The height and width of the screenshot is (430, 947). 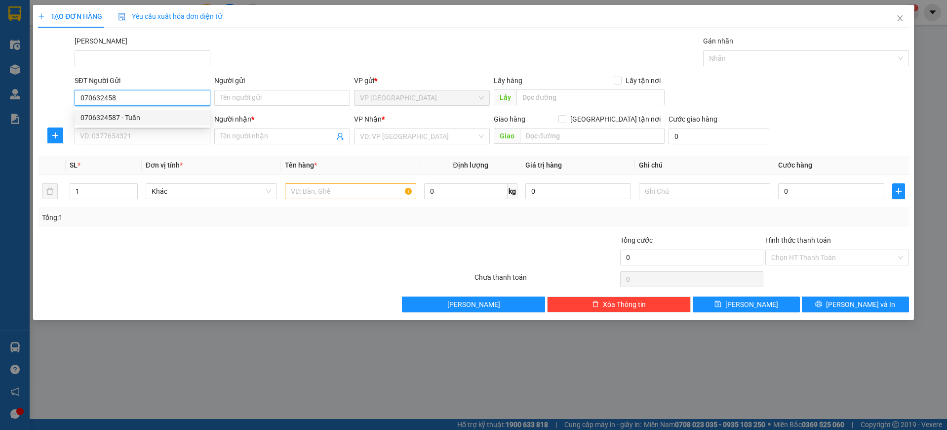 What do you see at coordinates (170, 16) in the screenshot?
I see `span: Yêu cầu xuất hóa đơn điện tử` at bounding box center [170, 16].